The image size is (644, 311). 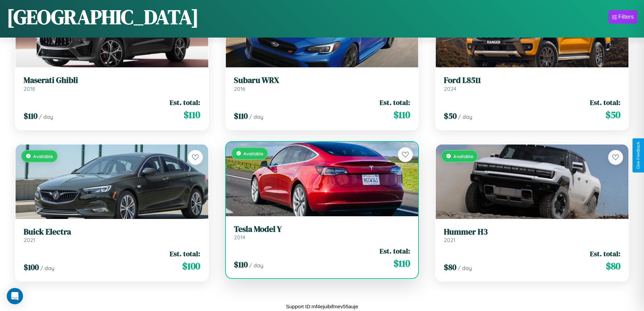 I want to click on h3: Buick Electra, so click(x=112, y=232).